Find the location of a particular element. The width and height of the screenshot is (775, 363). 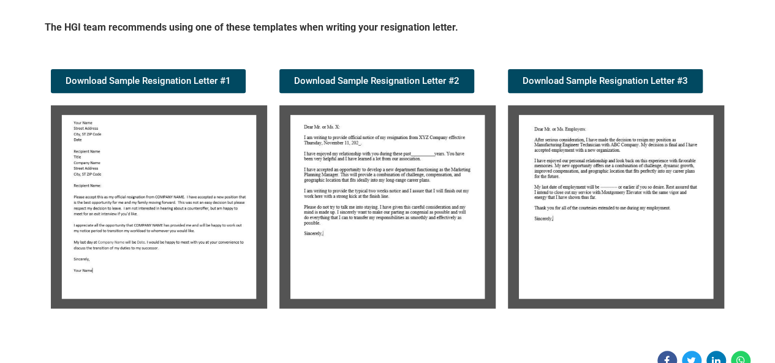

a: Download Sample Resignation Letter #2 is located at coordinates (377, 81).